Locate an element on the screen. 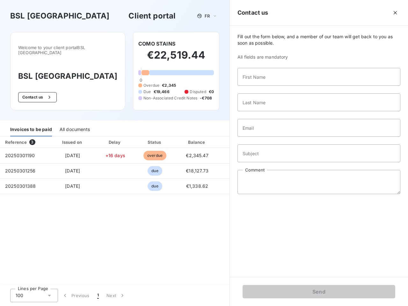 The height and width of the screenshot is (306, 408). div: Invoices to be paid is located at coordinates (31, 130).